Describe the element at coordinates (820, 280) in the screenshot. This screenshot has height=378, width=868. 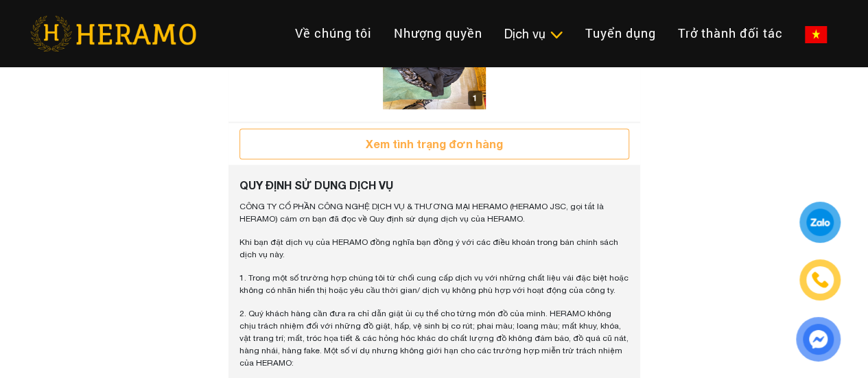
I see `a: phone-icon` at that location.